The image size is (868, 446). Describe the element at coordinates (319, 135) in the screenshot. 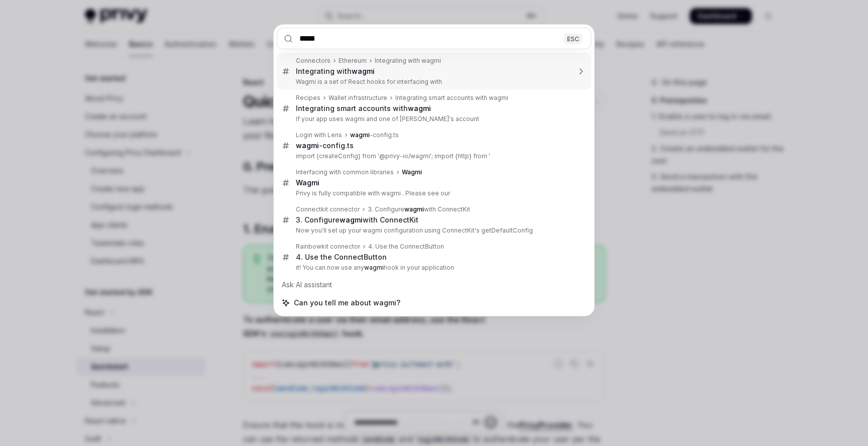

I see `div: Login with Lens` at that location.